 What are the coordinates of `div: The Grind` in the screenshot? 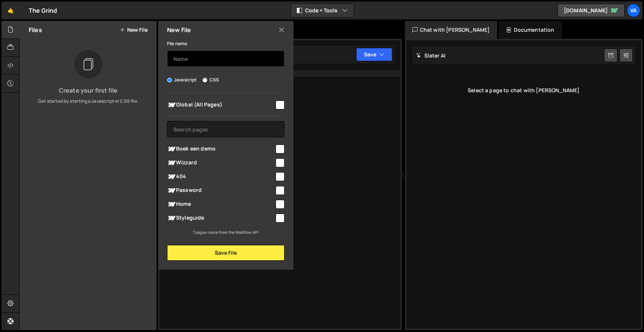 It's located at (43, 10).